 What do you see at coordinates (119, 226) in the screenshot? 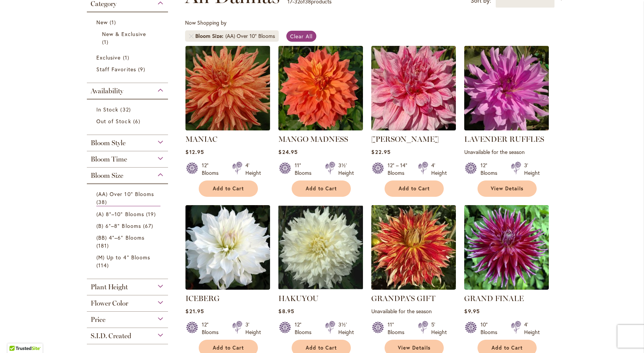
I see `span: (B) 6"–8" Blooms` at bounding box center [119, 226].